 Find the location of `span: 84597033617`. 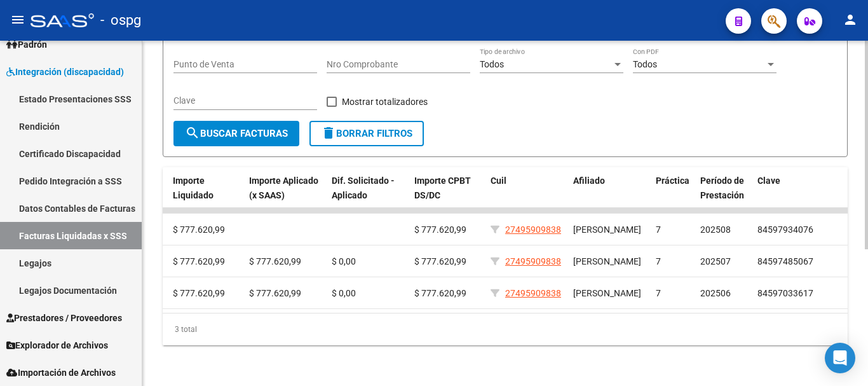

span: 84597033617 is located at coordinates (786, 293).